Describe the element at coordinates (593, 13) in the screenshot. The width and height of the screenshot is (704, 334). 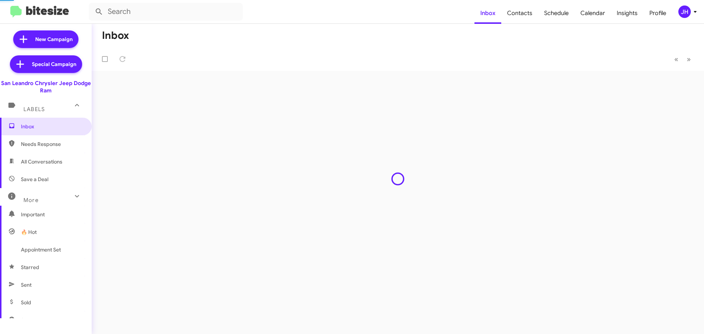
I see `span: Calendar` at that location.